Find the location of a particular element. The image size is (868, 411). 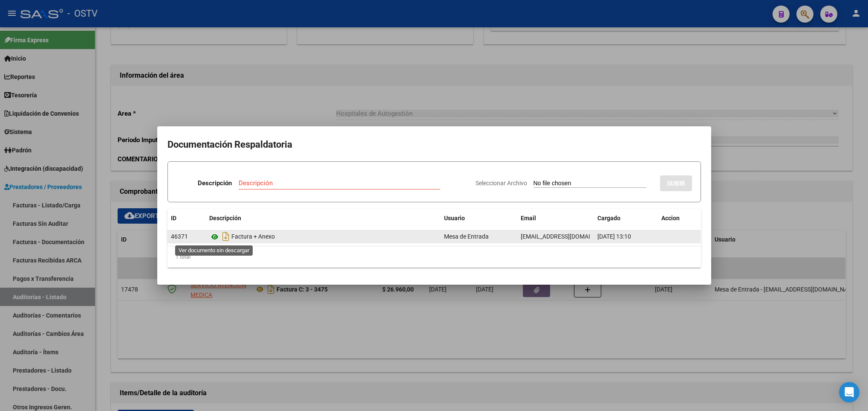

datatable-header-cell: Cargado is located at coordinates (626, 218).